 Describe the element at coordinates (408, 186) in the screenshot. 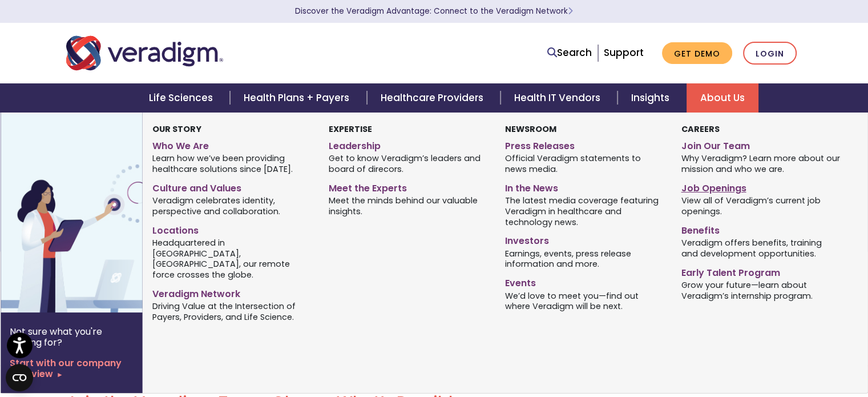

I see `a: Meet the Experts` at that location.